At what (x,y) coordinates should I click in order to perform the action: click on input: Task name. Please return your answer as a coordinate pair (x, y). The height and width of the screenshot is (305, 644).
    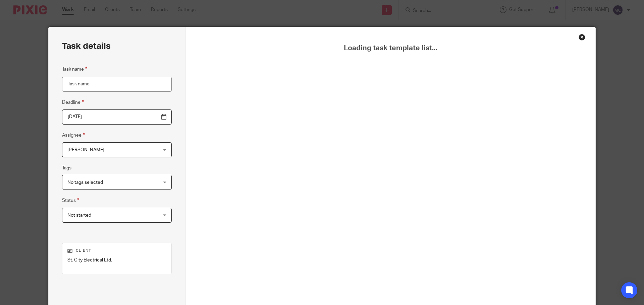
    Looking at the image, I should click on (117, 84).